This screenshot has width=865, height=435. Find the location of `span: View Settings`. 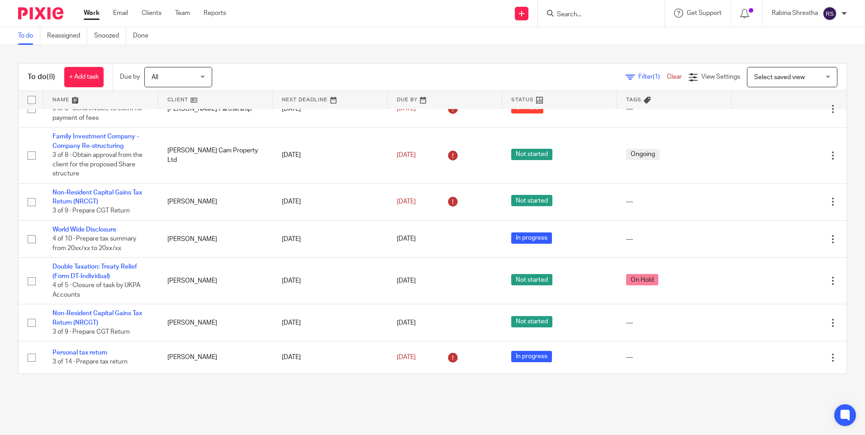

span: View Settings is located at coordinates (721, 77).